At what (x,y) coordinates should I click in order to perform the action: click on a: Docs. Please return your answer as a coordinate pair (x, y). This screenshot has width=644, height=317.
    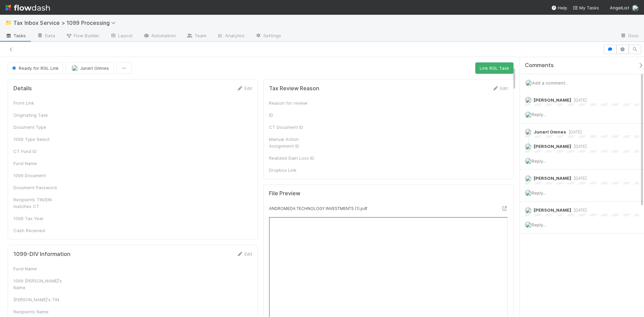
    Looking at the image, I should click on (629, 36).